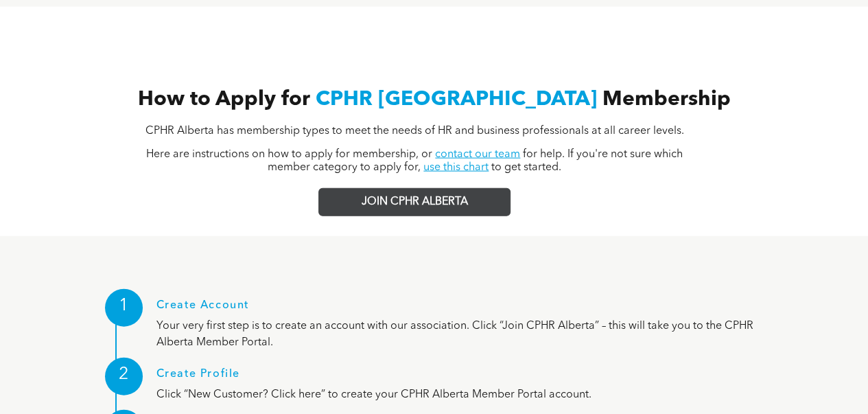 The height and width of the screenshot is (414, 868). Describe the element at coordinates (414, 202) in the screenshot. I see `a: JOIN CPHR ALBERTA` at that location.